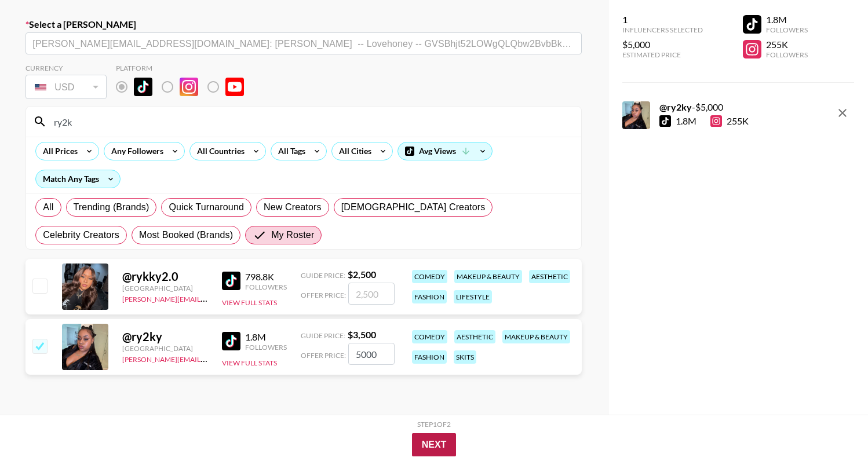 This screenshot has height=461, width=868. Describe the element at coordinates (371, 354) in the screenshot. I see `input: 3,500` at that location.